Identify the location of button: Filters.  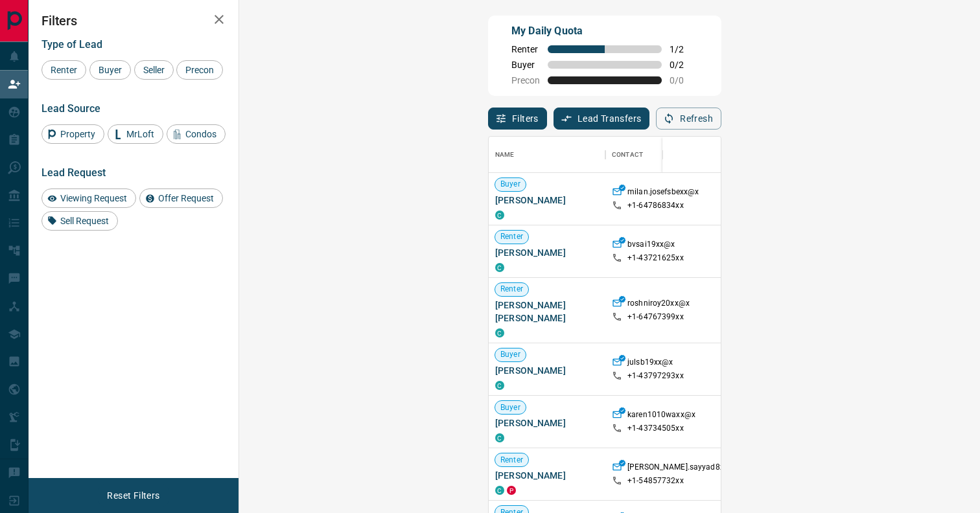
(517, 118).